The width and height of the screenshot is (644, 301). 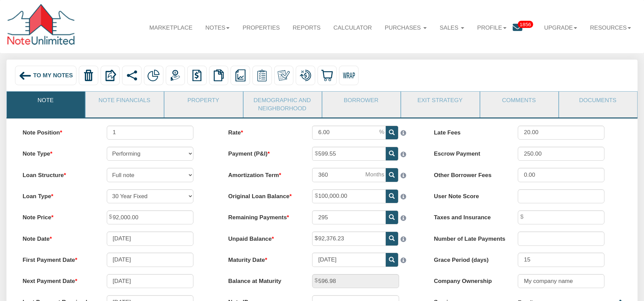 What do you see at coordinates (284, 76) in the screenshot?
I see `img: make_own.png` at bounding box center [284, 76].